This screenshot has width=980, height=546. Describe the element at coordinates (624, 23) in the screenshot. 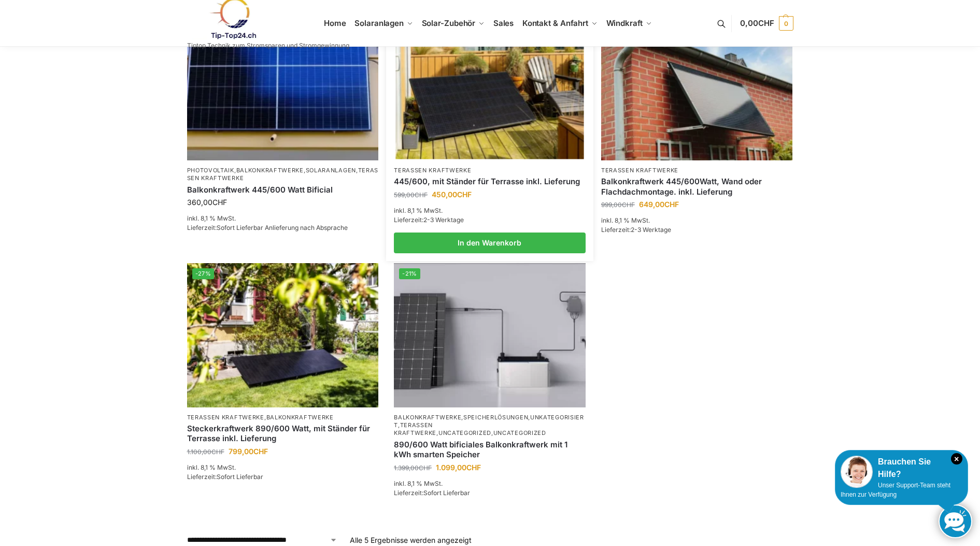

I see `span: Windkraft` at that location.